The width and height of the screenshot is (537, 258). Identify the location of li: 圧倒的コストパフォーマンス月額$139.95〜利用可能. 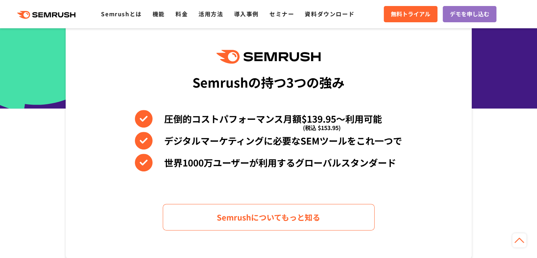
(268, 119).